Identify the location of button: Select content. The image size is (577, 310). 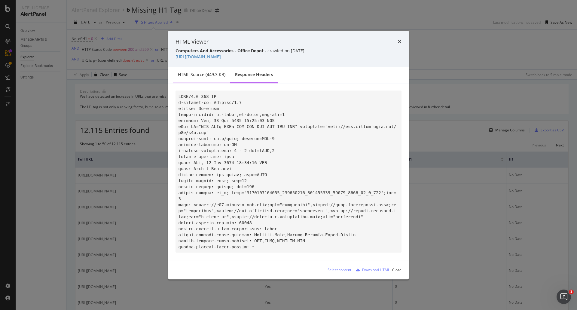
(337, 269).